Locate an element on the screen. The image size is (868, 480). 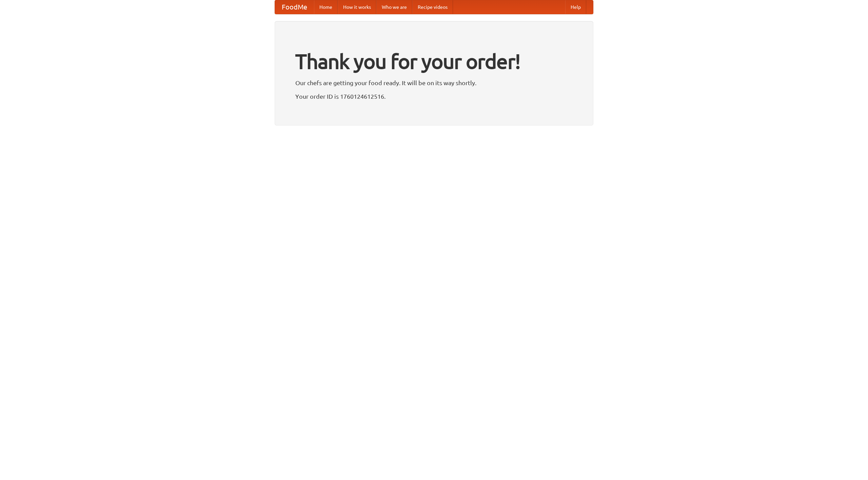
p: Your order ID is 1760124612516. is located at coordinates (434, 96).